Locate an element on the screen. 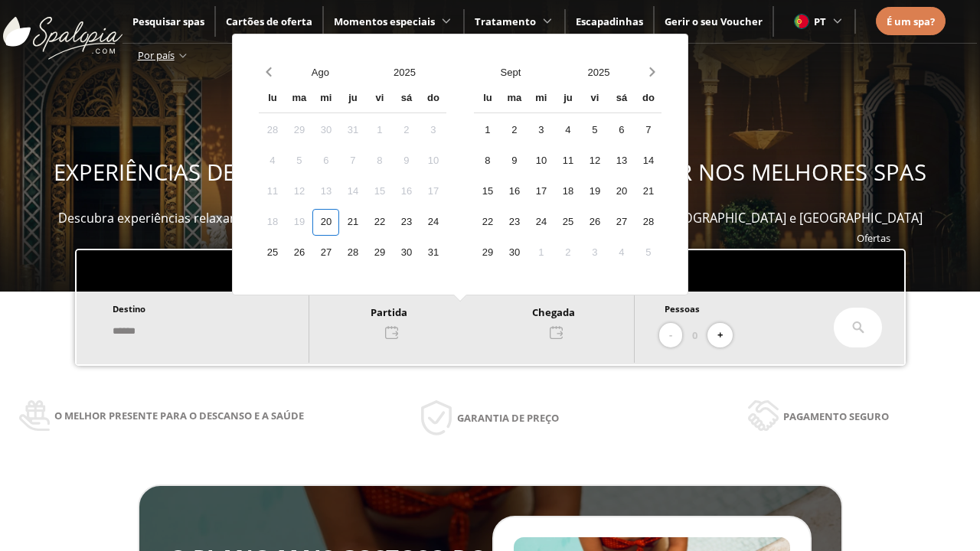 This screenshot has width=980, height=551. a: Cartões de oferta is located at coordinates (269, 22).